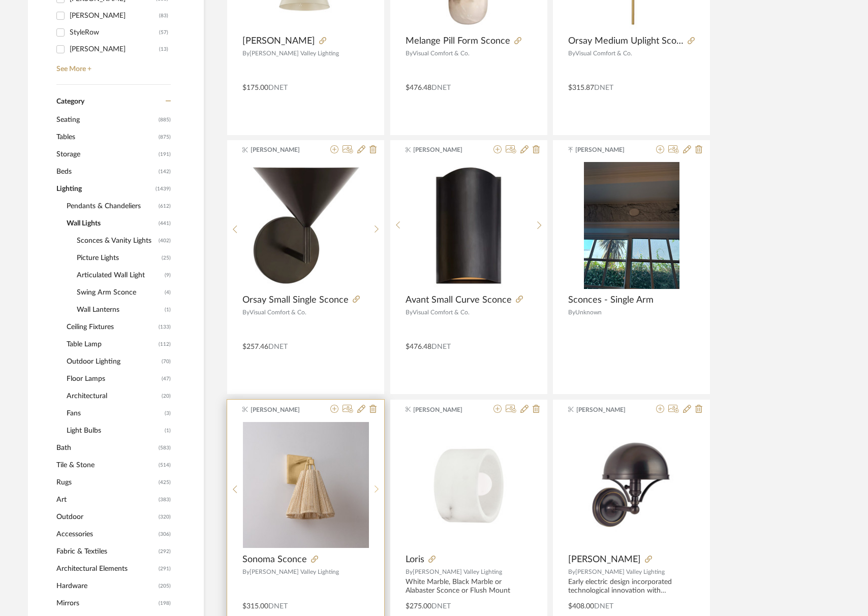 The height and width of the screenshot is (616, 868). What do you see at coordinates (418, 606) in the screenshot?
I see `span: $275.00` at bounding box center [418, 606].